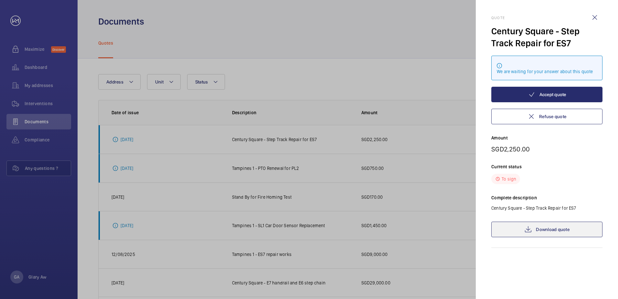  I want to click on button: Accept quote, so click(547, 94).